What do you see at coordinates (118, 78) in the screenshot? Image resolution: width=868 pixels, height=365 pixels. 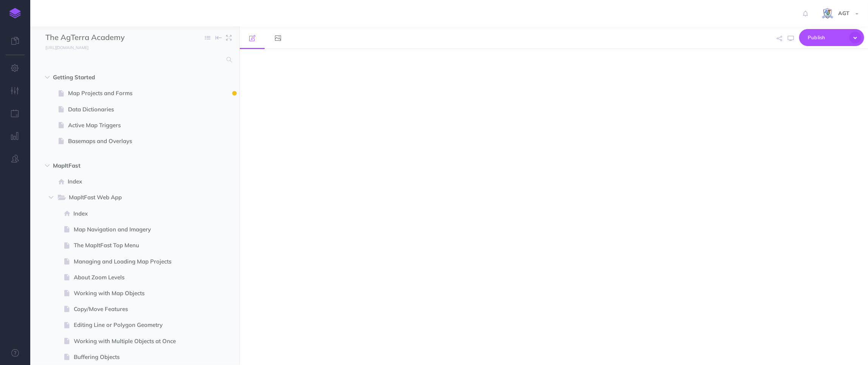 I see `span: Getting Started` at bounding box center [118, 78].